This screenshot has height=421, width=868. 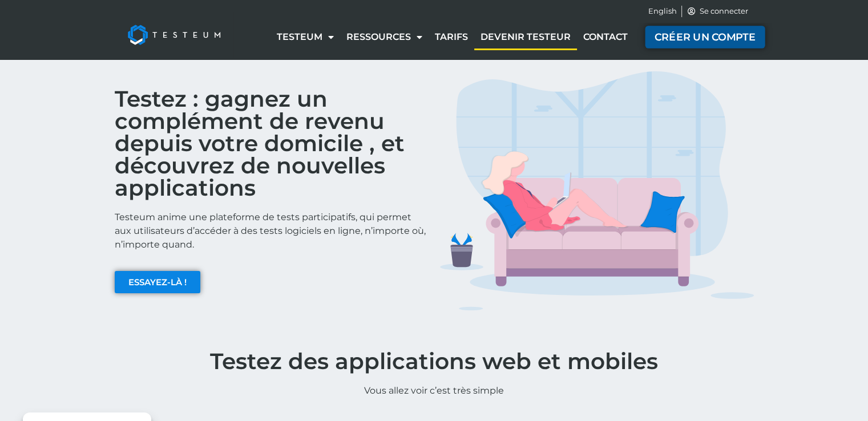 What do you see at coordinates (272, 143) in the screenshot?
I see `h2: Testez : gagnez un complément de revenu depuis votre domicile , et découvrez de nouvelles applica...` at bounding box center [272, 143].